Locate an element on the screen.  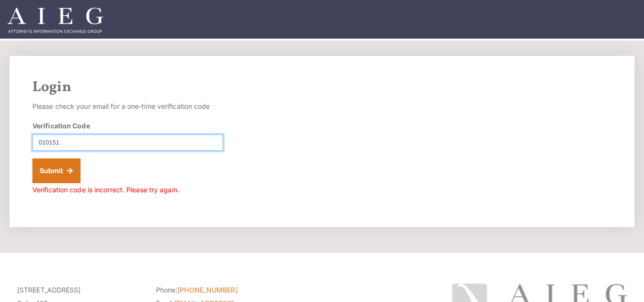
p: Please check your email for a one-time verification code is located at coordinates (128, 107).